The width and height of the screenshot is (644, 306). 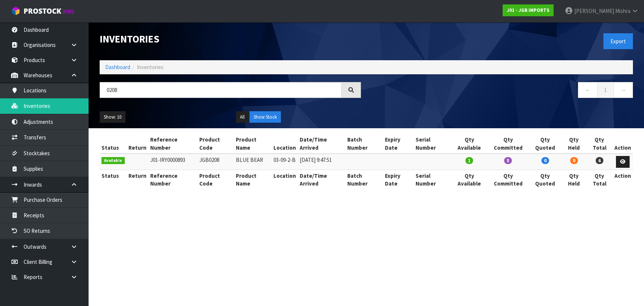 What do you see at coordinates (242, 117) in the screenshot?
I see `button: All` at bounding box center [242, 117].